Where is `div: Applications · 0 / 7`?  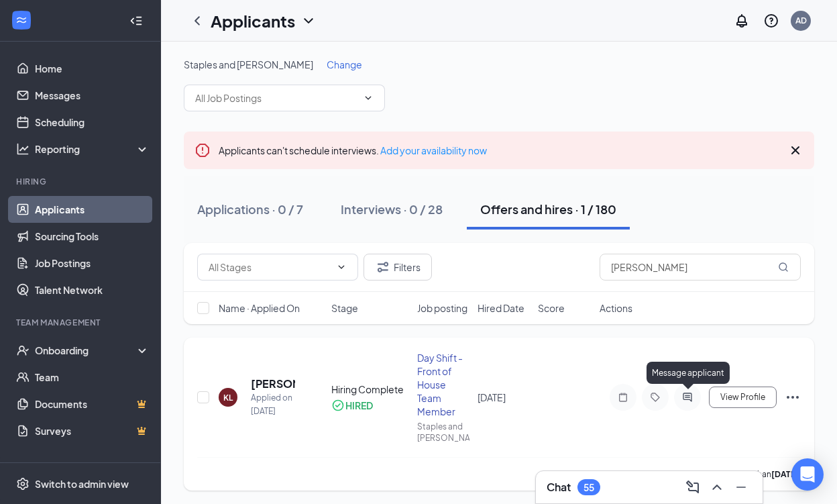
div: Applications · 0 / 7 is located at coordinates (250, 208).